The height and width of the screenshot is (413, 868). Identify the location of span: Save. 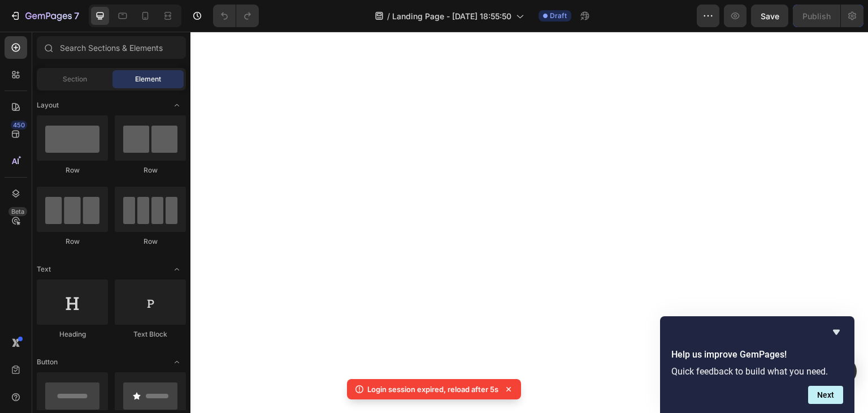
(769, 16).